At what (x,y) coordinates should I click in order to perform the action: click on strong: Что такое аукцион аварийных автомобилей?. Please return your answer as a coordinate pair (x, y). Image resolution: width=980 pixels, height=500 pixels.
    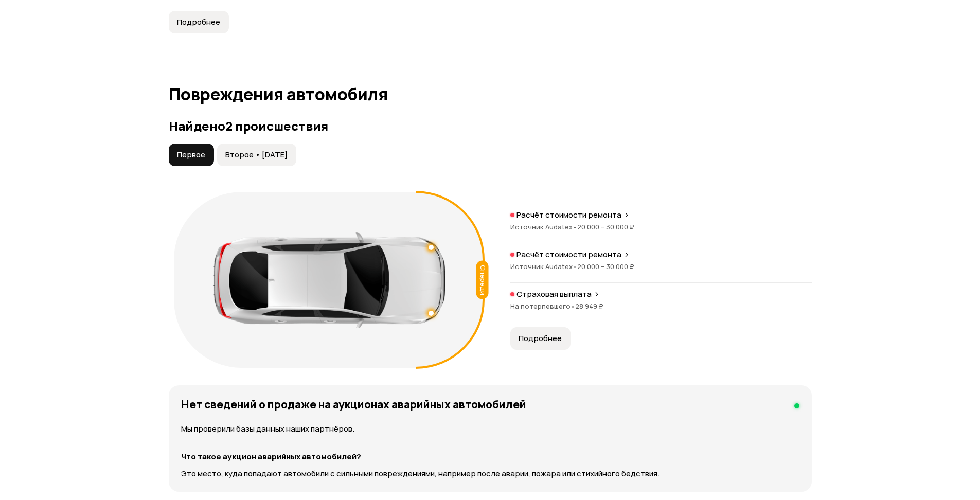
    Looking at the image, I should click on (271, 456).